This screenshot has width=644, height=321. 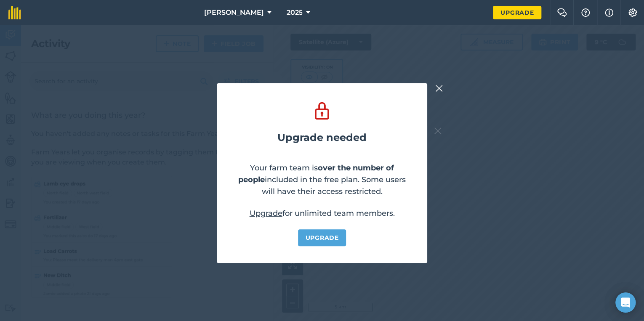 I want to click on img: A question mark icon, so click(x=585, y=12).